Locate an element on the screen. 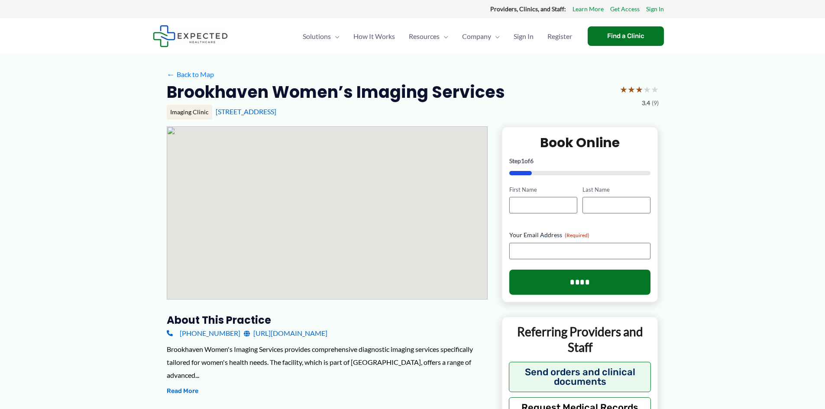 The image size is (825, 409). span: Company is located at coordinates (477, 36).